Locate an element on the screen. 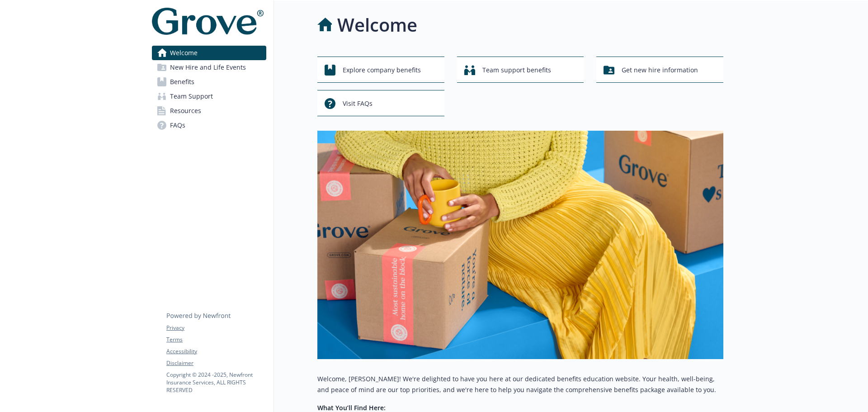 The image size is (868, 412). a: FAQs is located at coordinates (209, 125).